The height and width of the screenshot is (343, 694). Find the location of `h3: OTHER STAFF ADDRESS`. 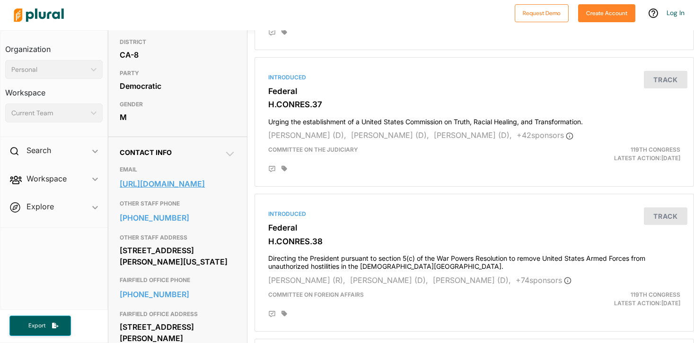

h3: OTHER STAFF ADDRESS is located at coordinates (177, 238).